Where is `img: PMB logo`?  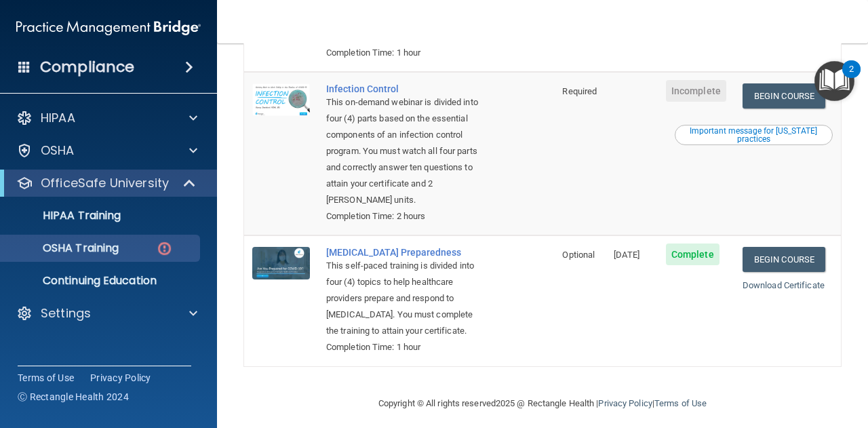
img: PMB logo is located at coordinates (109, 28).